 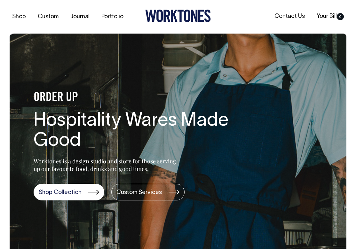 I want to click on h1: Hospitality Wares Made Good, so click(x=136, y=132).